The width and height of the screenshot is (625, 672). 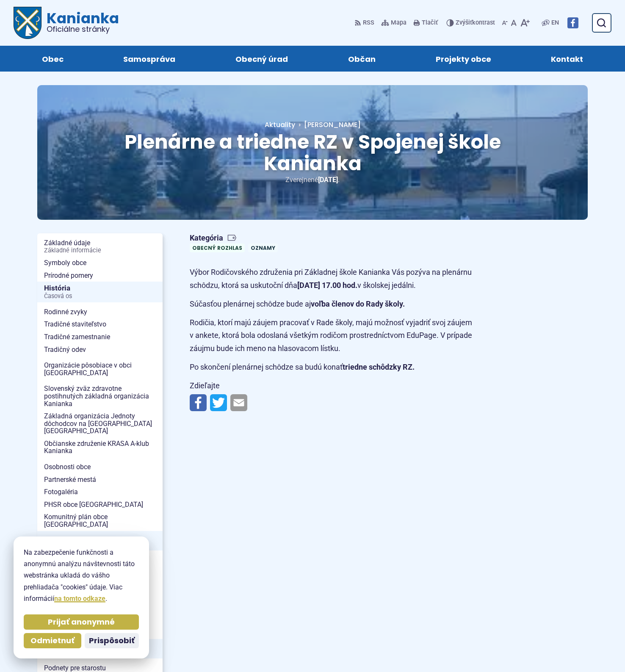 What do you see at coordinates (100, 292) in the screenshot?
I see `span: História` at bounding box center [100, 292].